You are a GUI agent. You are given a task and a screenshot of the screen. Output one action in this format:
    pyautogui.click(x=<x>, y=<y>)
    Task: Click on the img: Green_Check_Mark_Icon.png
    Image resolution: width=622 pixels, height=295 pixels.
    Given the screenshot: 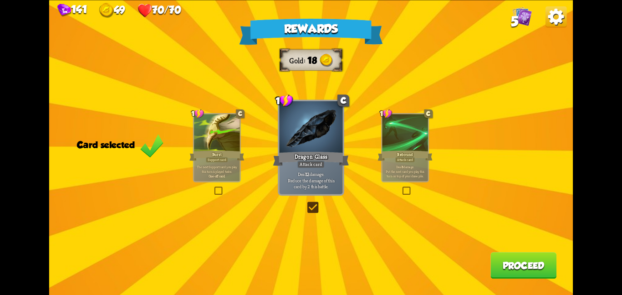 What is the action you would take?
    pyautogui.click(x=152, y=145)
    